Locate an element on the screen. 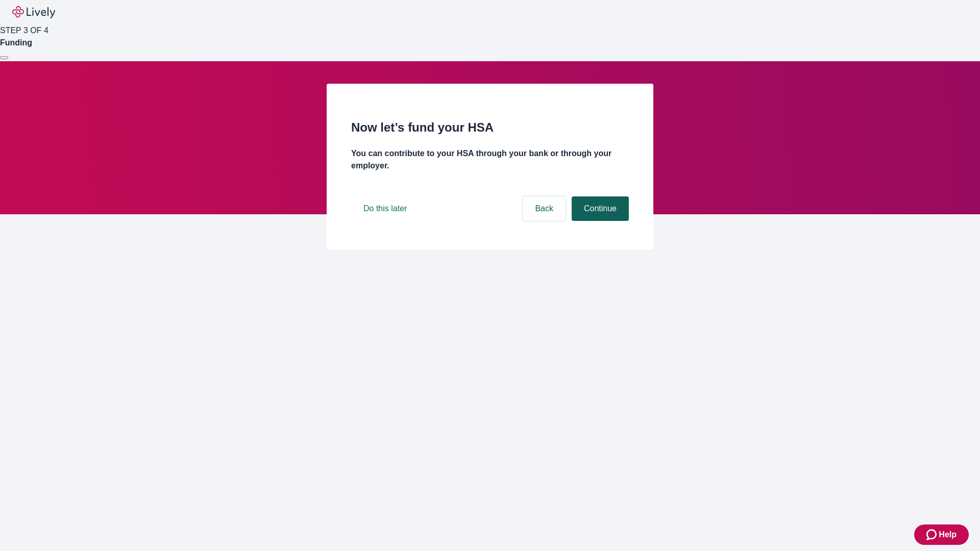 Image resolution: width=980 pixels, height=551 pixels. h2: Now let’s fund your HSA is located at coordinates (490, 128).